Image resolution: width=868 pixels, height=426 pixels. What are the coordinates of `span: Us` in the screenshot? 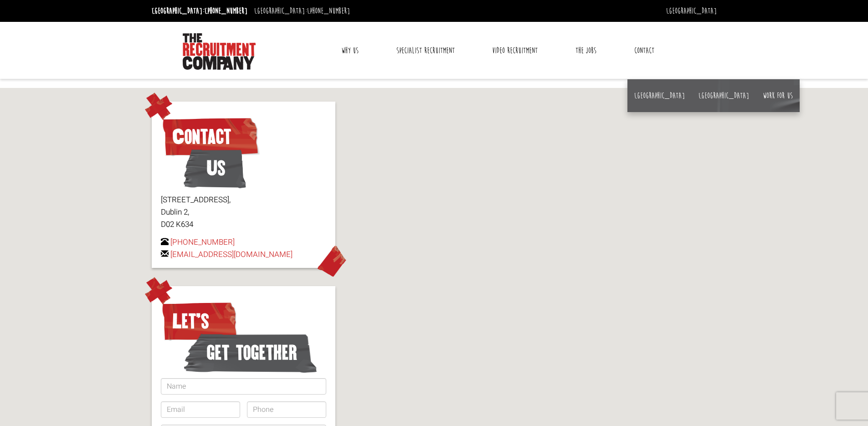 It's located at (214, 168).